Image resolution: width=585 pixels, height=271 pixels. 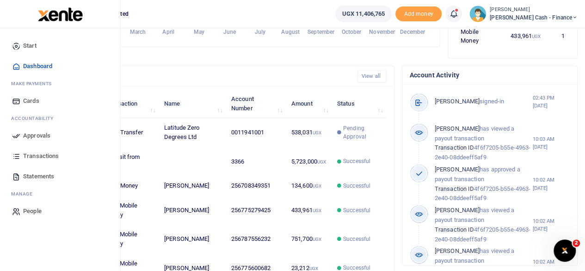 I want to click on a: People, so click(x=60, y=211).